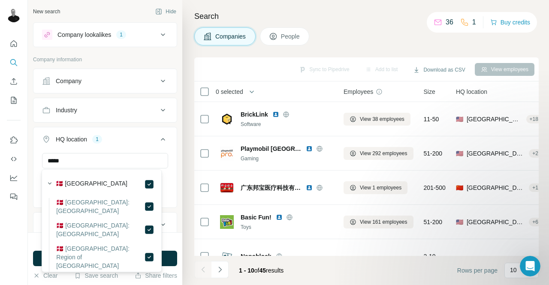 The image size is (549, 285). I want to click on span: 201-500, so click(435, 188).